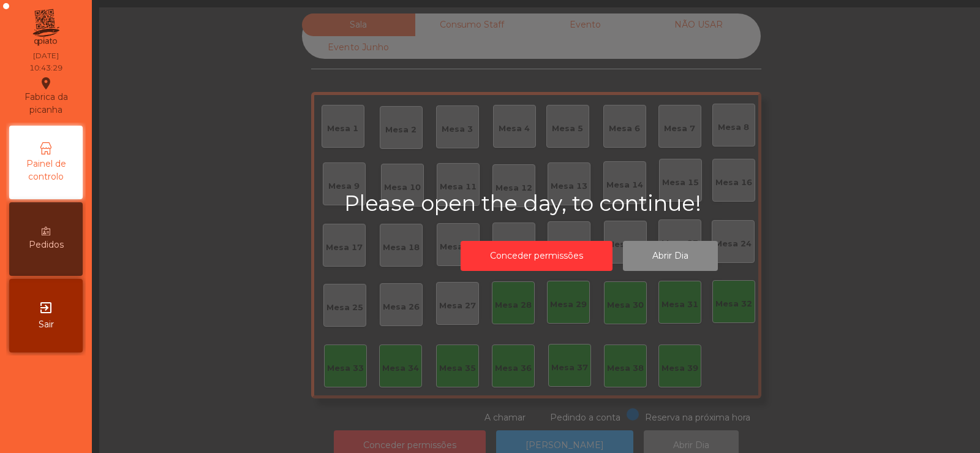  Describe the element at coordinates (46, 308) in the screenshot. I see `i: exit_to_app` at that location.